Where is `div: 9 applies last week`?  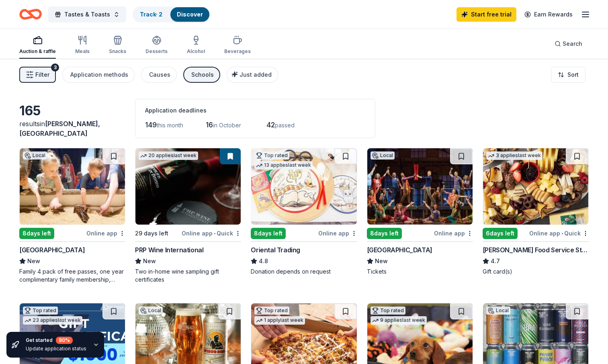 div: 9 applies last week is located at coordinates (398, 320).